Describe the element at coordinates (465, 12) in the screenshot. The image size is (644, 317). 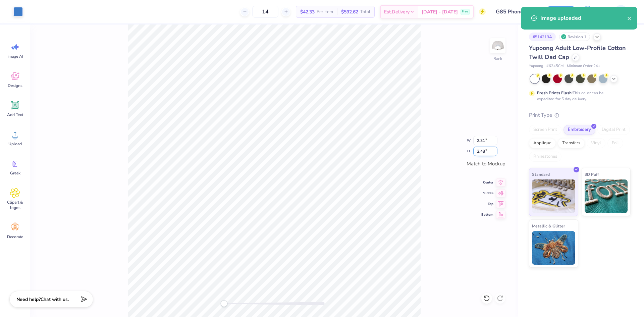
I see `span: Free` at that location.